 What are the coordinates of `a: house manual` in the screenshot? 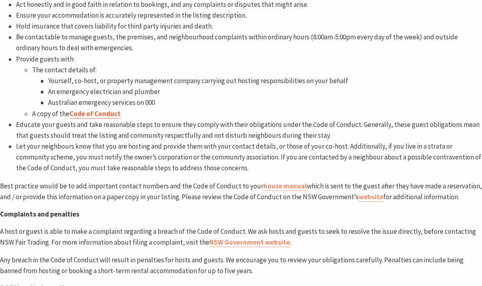 It's located at (285, 186).